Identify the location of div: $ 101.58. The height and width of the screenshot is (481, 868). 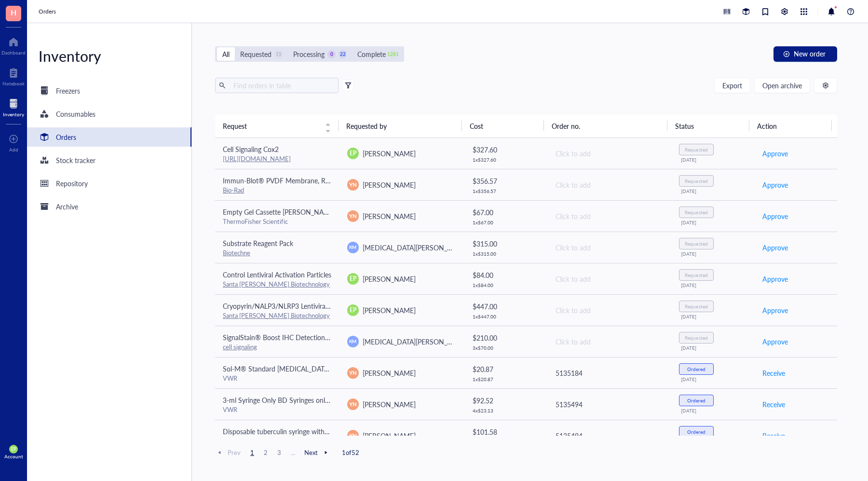
(506, 431).